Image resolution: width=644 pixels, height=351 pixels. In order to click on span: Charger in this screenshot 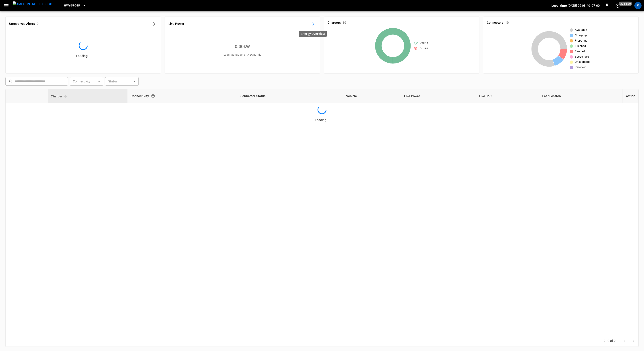, I will do `click(60, 97)`.